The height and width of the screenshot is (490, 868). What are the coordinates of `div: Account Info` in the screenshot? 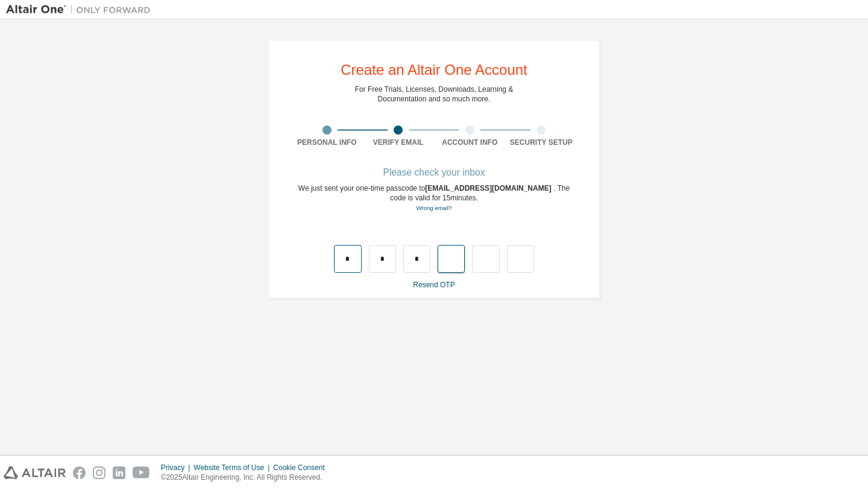 It's located at (469, 142).